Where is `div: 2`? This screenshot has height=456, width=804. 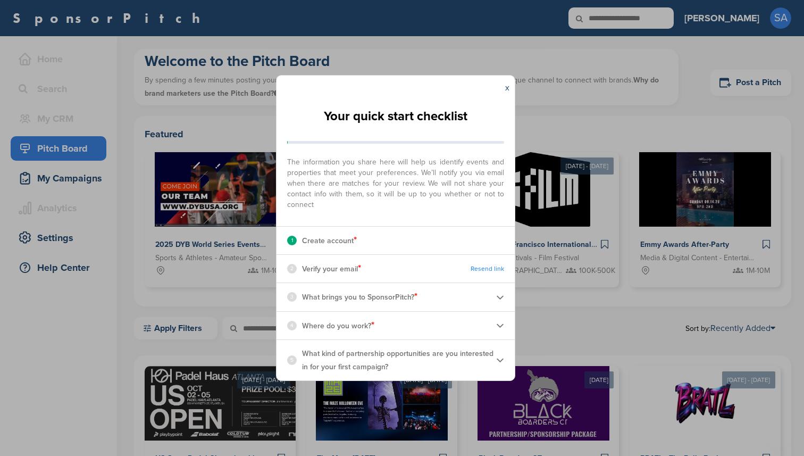
div: 2 is located at coordinates (292, 268).